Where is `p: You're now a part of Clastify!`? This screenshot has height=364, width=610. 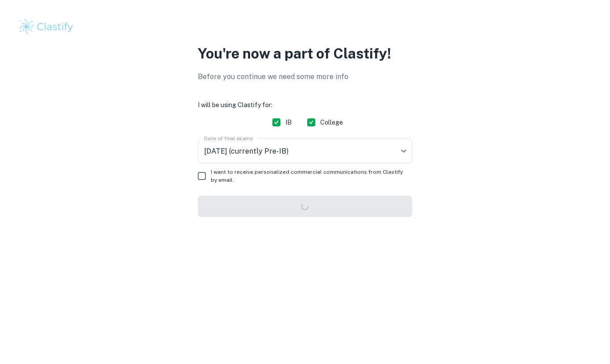
p: You're now a part of Clastify! is located at coordinates (305, 53).